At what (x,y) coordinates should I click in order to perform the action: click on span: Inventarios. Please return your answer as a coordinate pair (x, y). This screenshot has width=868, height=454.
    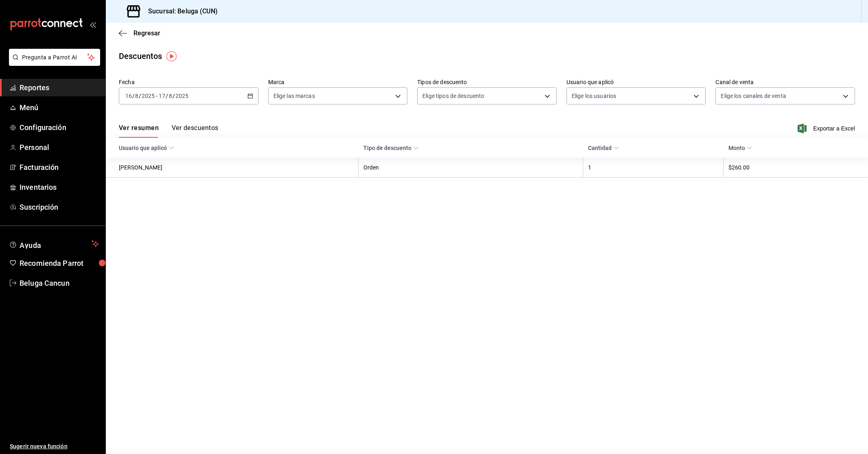
    Looking at the image, I should click on (59, 187).